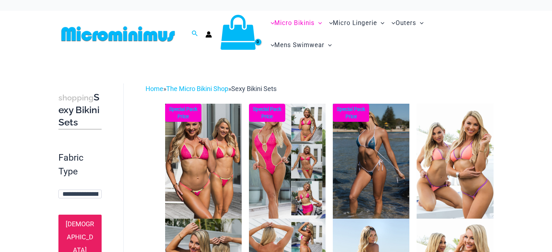 The image size is (552, 252). I want to click on a: Micro LingerieMenu ToggleMenu Toggle, so click(355, 23).